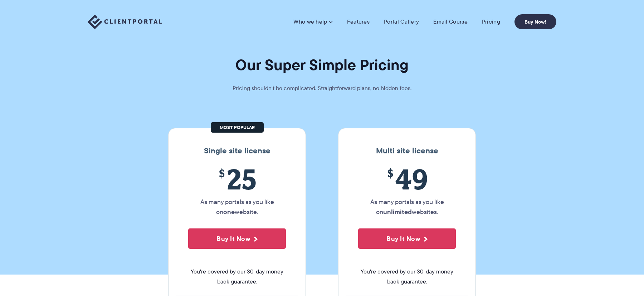 Image resolution: width=644 pixels, height=296 pixels. Describe the element at coordinates (401, 22) in the screenshot. I see `a: Portal Gallery` at that location.